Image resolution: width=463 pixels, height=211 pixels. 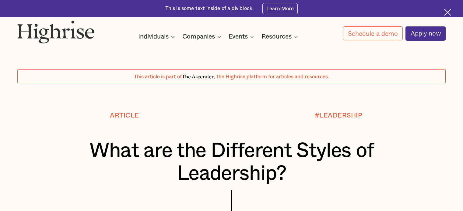 What do you see at coordinates (124, 116) in the screenshot?
I see `div: Article` at bounding box center [124, 116].